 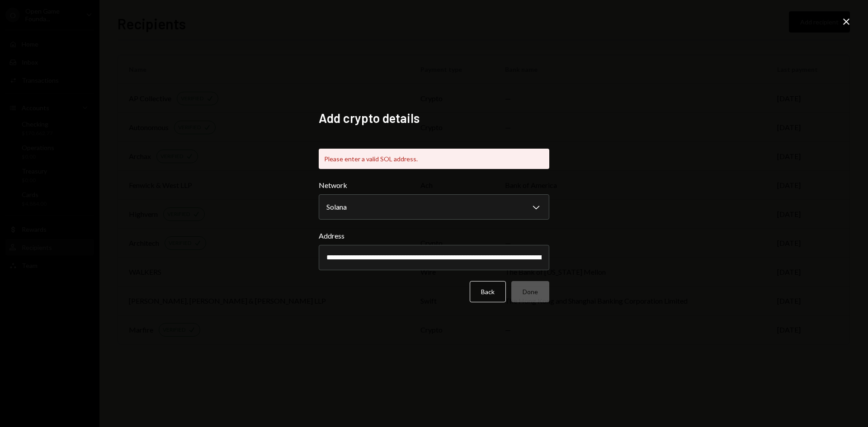 What do you see at coordinates (488, 292) in the screenshot?
I see `button: Back` at bounding box center [488, 292].